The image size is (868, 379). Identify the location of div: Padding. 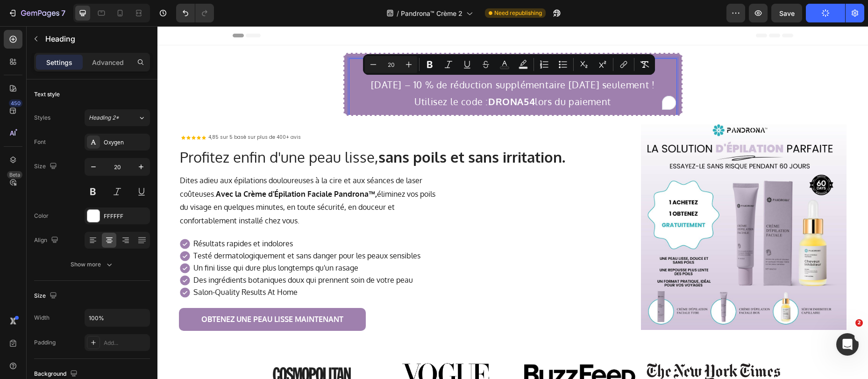
(45, 342).